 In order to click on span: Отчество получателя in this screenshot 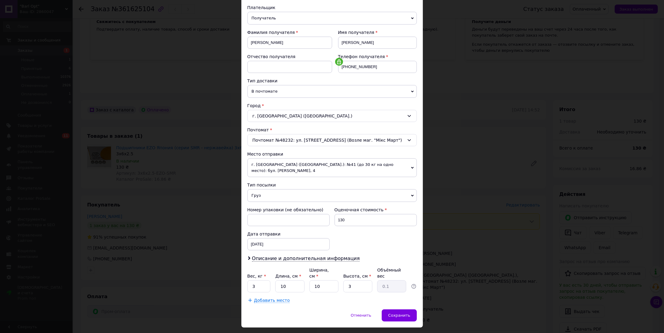, I will do `click(272, 57)`.